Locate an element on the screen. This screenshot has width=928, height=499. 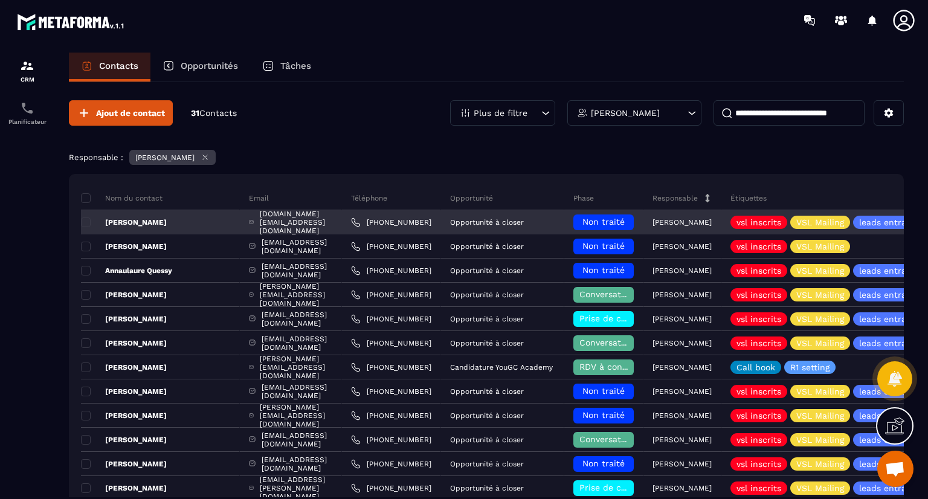
img: scheduler is located at coordinates (27, 108).